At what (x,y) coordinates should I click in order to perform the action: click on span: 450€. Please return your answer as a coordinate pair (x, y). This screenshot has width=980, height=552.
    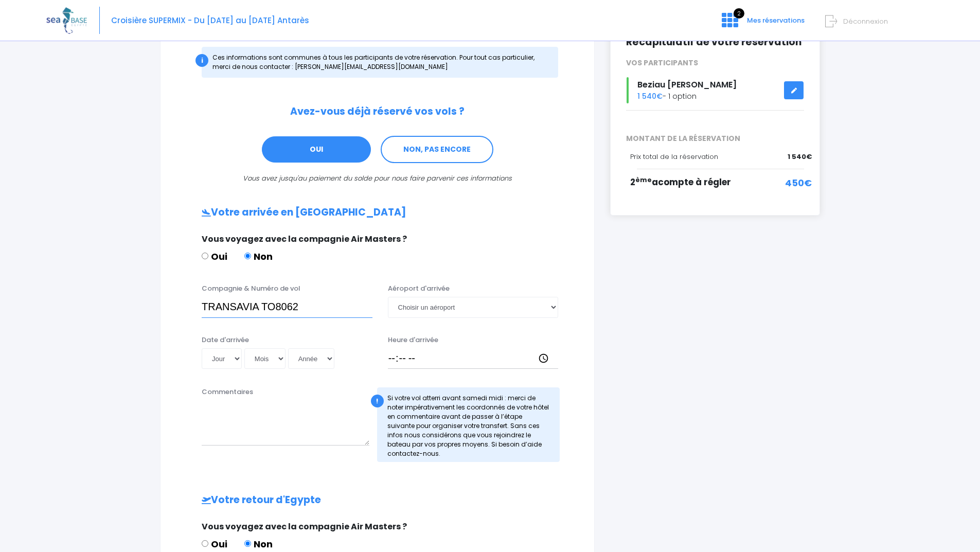
    Looking at the image, I should click on (799, 183).